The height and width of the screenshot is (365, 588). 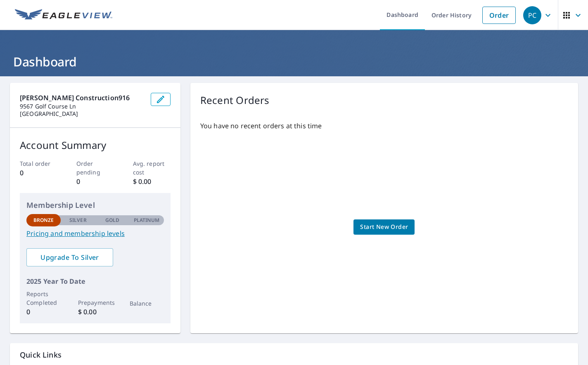 What do you see at coordinates (70, 258) in the screenshot?
I see `span: Upgrade To Silver` at bounding box center [70, 258].